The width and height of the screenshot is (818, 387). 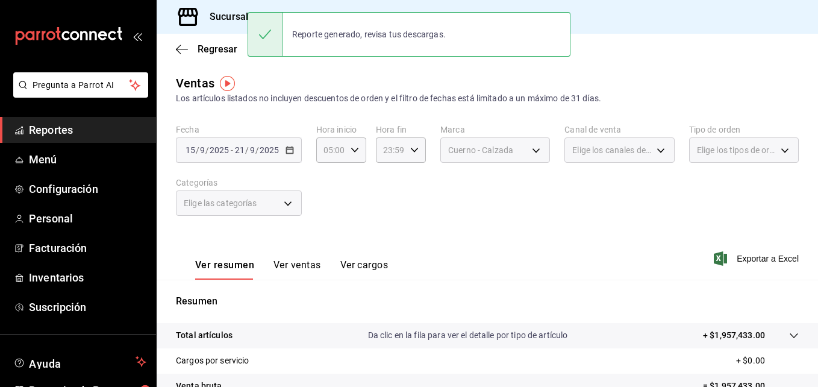 I want to click on span: Regresar, so click(x=217, y=49).